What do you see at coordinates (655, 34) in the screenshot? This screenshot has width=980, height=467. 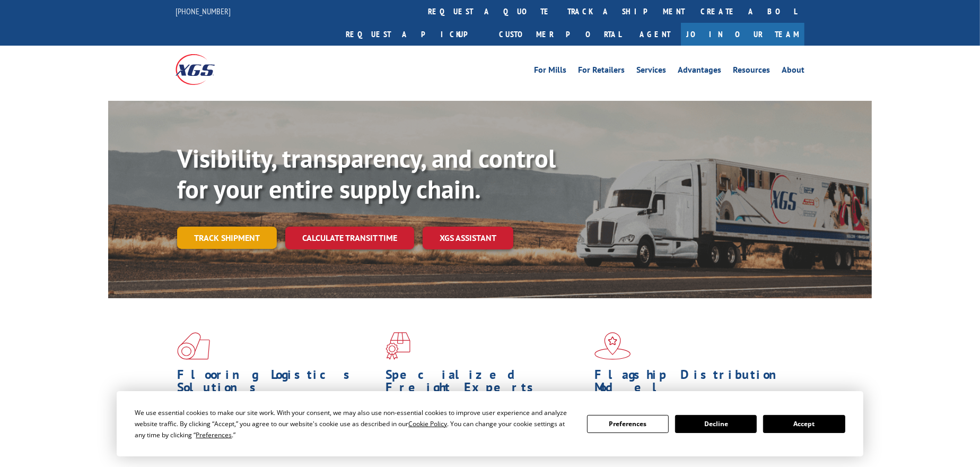 I see `a: Agent` at bounding box center [655, 34].